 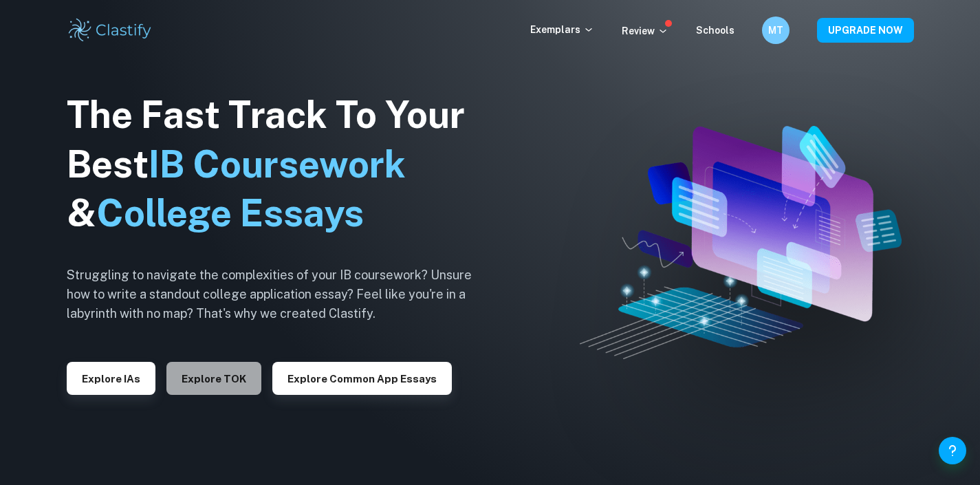 I want to click on span: IB Coursework, so click(x=278, y=163).